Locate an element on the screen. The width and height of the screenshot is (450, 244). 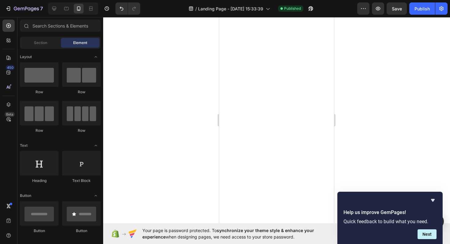
div: Publish is located at coordinates (422, 9).